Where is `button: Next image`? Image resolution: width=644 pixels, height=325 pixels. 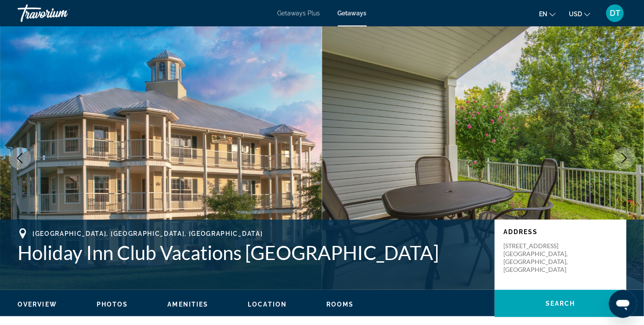
button: Next image is located at coordinates (624, 158).